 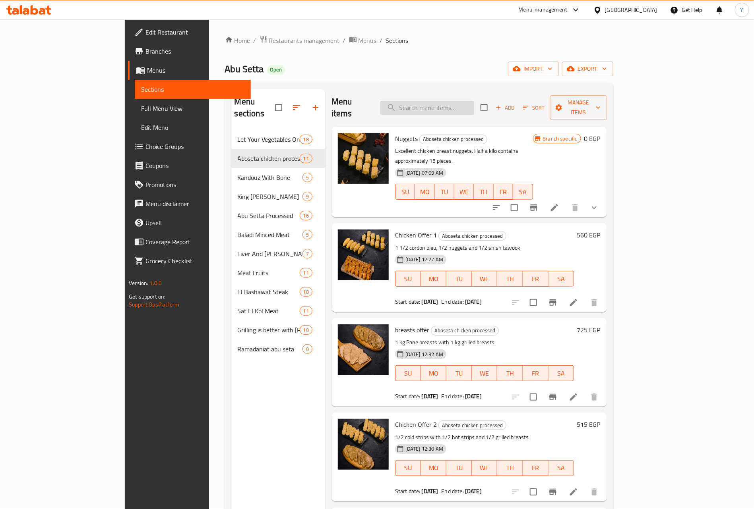 What do you see at coordinates (589, 330) in the screenshot?
I see `h6: 725 EGP` at bounding box center [589, 330].